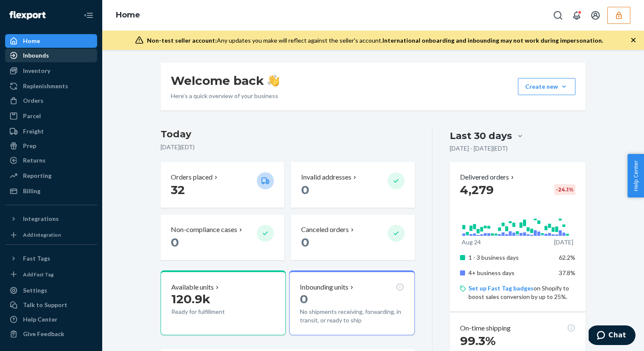 The image size is (644, 351). I want to click on h1: Welcome back, so click(225, 81).